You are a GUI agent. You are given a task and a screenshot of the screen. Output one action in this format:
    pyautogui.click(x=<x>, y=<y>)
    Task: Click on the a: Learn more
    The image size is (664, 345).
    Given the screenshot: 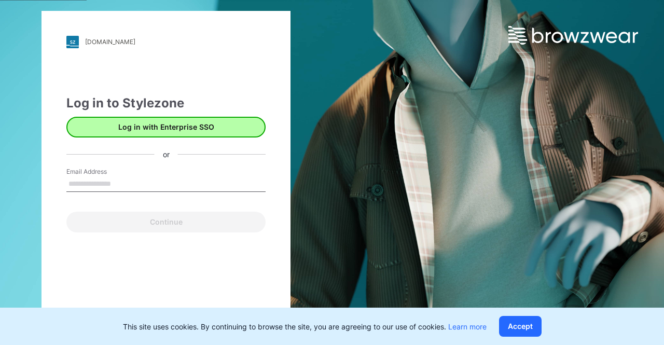 What is the action you would take?
    pyautogui.click(x=468, y=326)
    